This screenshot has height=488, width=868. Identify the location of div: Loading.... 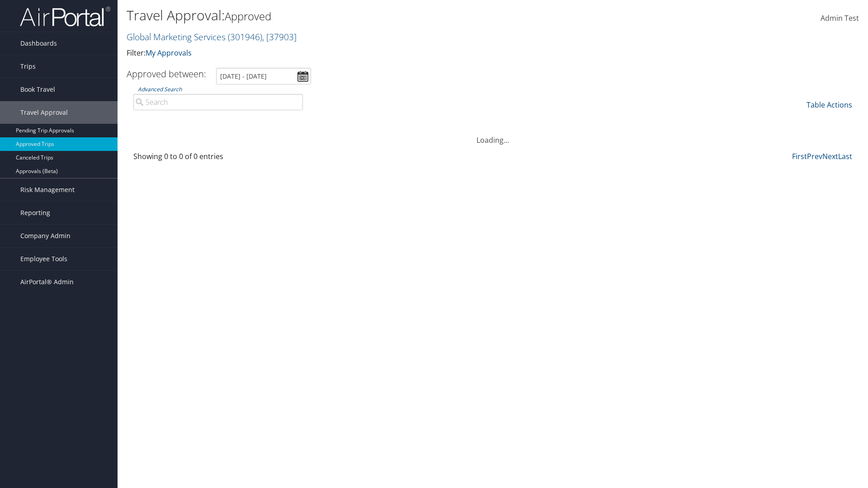
(493, 135).